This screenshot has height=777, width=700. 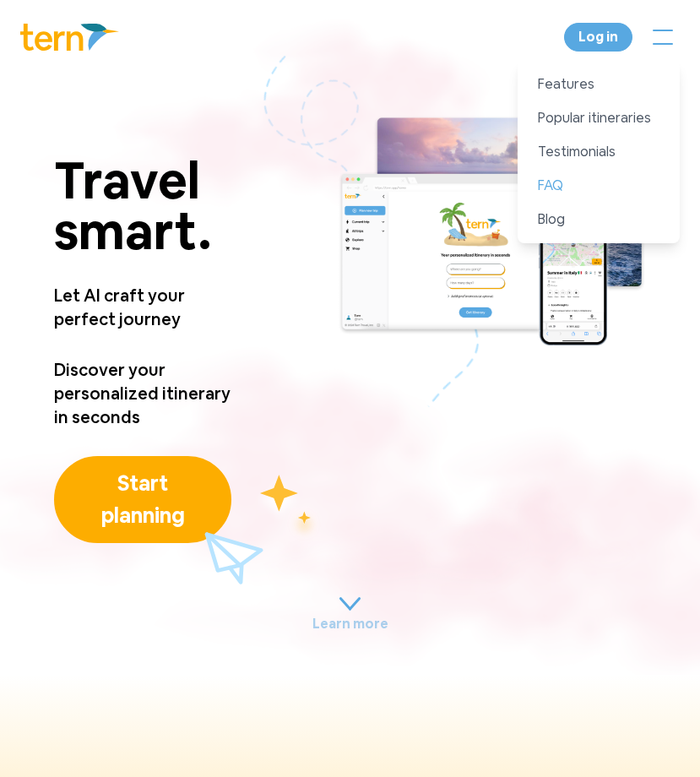 What do you see at coordinates (598, 85) in the screenshot?
I see `a: Features` at bounding box center [598, 85].